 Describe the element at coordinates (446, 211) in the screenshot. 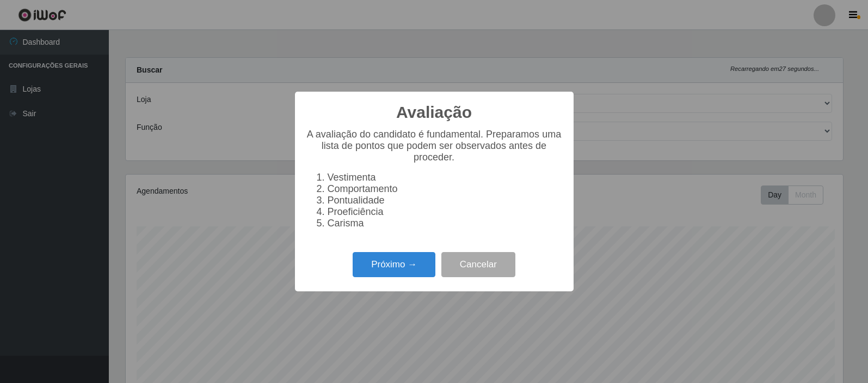

I see `li: Proeficiência` at that location.